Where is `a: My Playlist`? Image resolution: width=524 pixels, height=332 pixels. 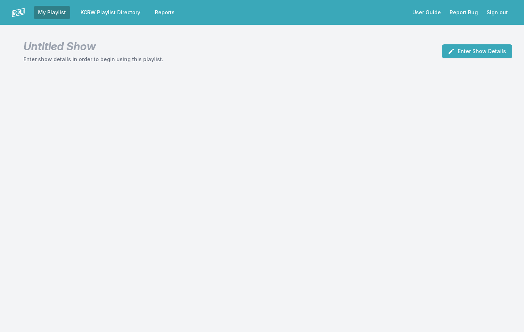 a: My Playlist is located at coordinates (52, 12).